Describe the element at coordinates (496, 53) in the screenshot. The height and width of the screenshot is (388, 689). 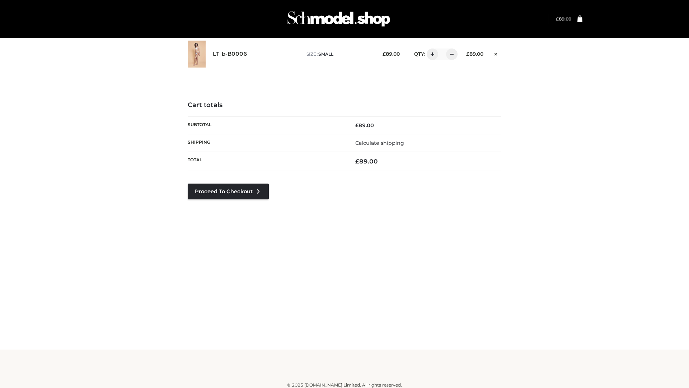
I see `a: Remove this item` at that location.